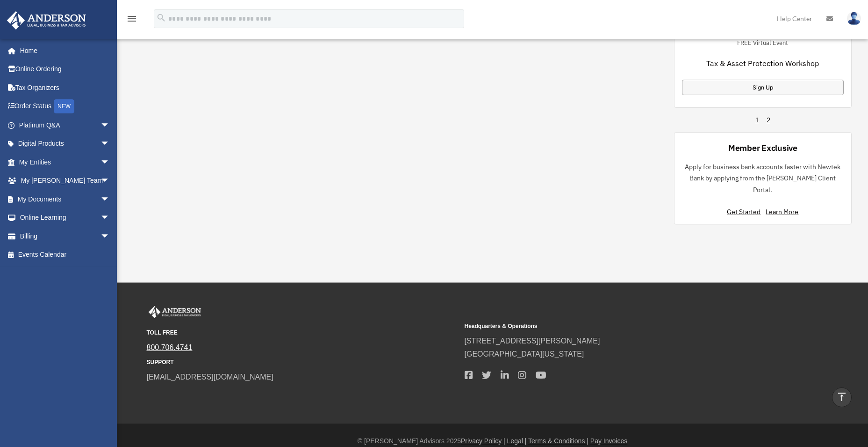  I want to click on a: Learn More, so click(782, 211).